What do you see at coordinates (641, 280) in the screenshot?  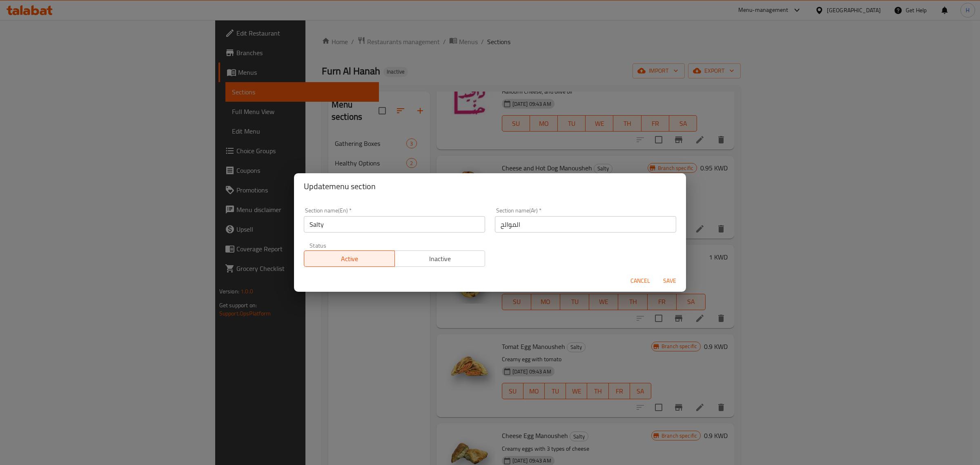 I see `button: Cancel` at bounding box center [641, 280].